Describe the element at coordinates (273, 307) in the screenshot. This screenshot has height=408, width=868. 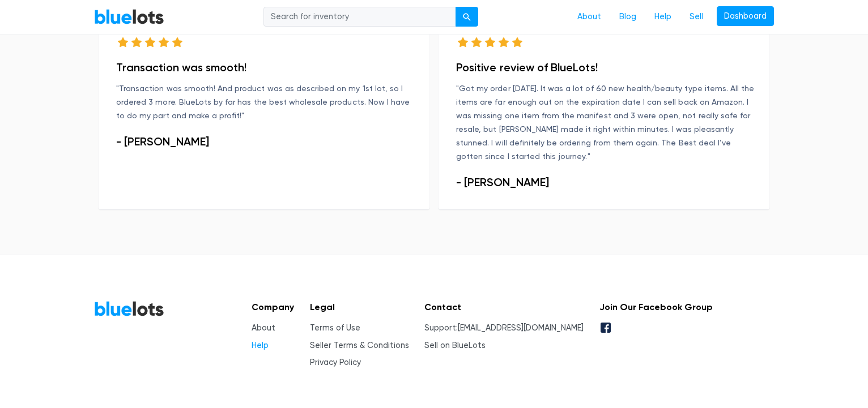
I see `h5: Company` at that location.